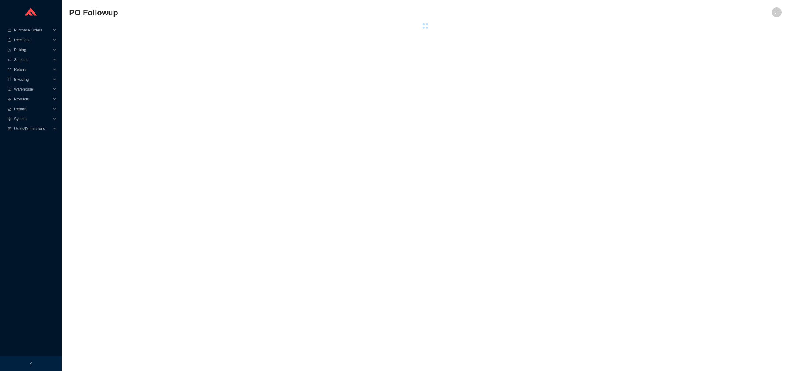  What do you see at coordinates (33, 119) in the screenshot?
I see `span: System` at bounding box center [33, 119].